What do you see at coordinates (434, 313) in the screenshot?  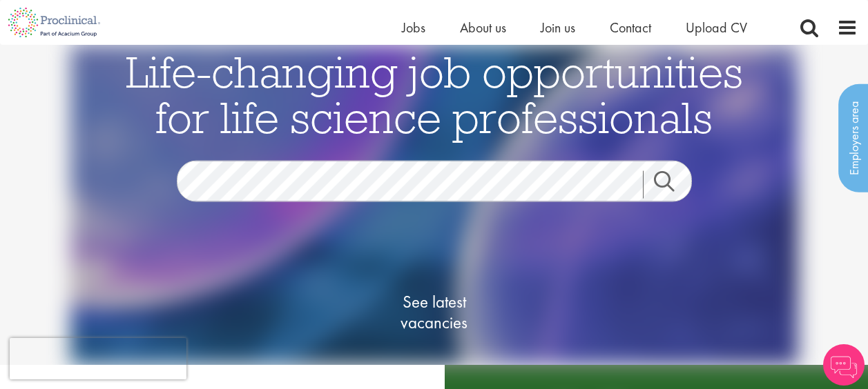 I see `a: See latestvacancies` at bounding box center [434, 313].